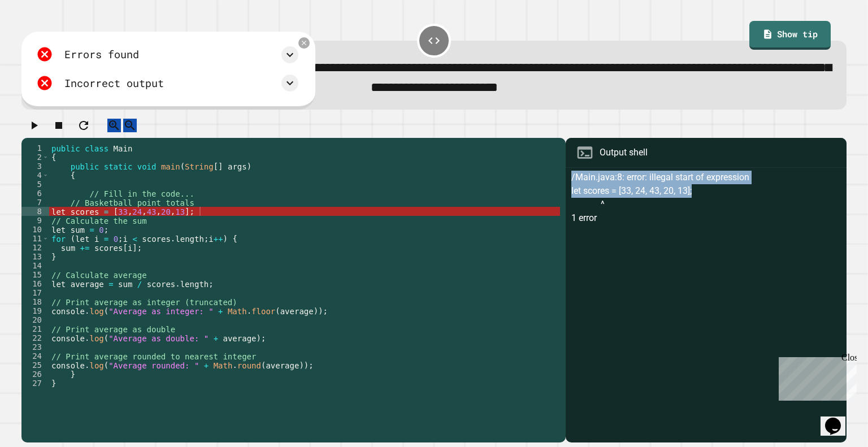 This screenshot has height=447, width=868. Describe the element at coordinates (35, 157) in the screenshot. I see `div: 2` at that location.